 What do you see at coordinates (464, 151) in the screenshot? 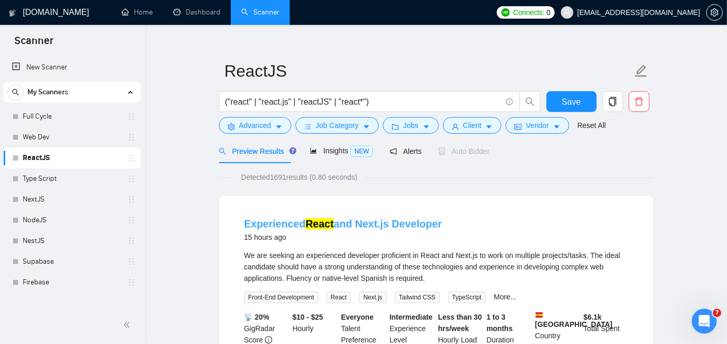
I see `span: Auto Bidder` at bounding box center [464, 151].